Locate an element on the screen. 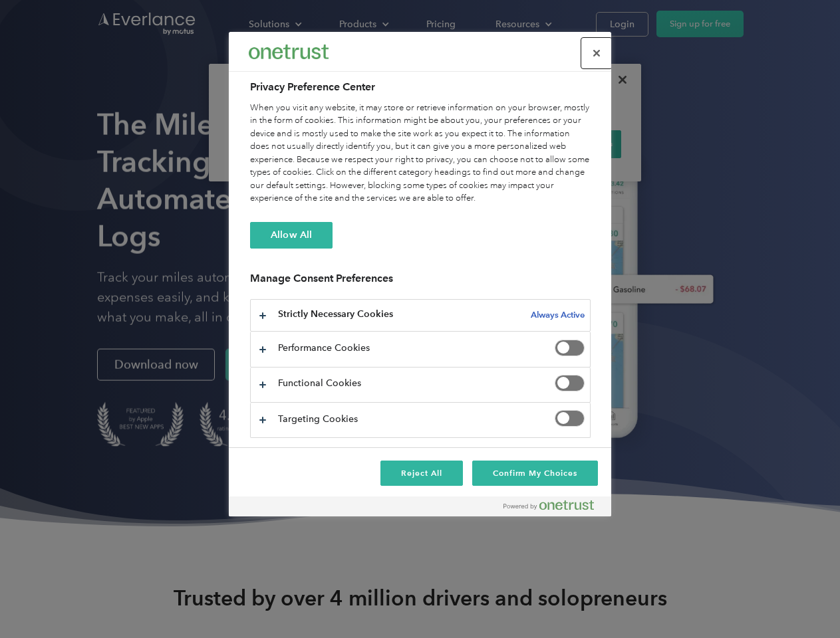  div: When you visit any website, it may store or retrieve information on your browser, mostly in the f... is located at coordinates (420, 154).